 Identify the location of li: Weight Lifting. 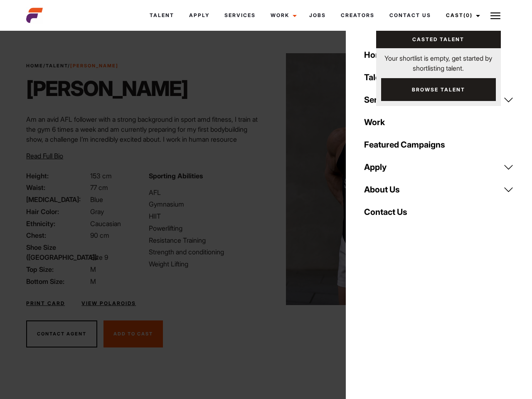
(205, 264).